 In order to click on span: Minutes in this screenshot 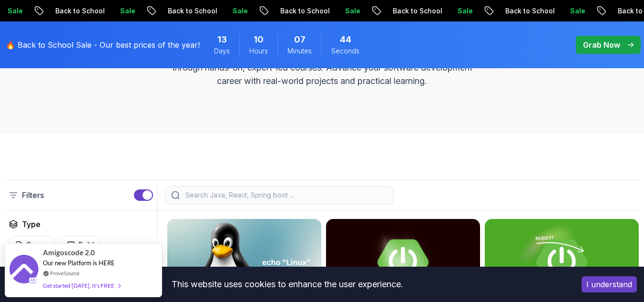, I will do `click(300, 51)`.